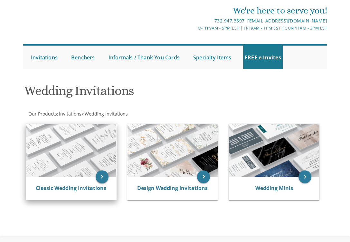  I want to click on a: Specialty Items, so click(212, 58).